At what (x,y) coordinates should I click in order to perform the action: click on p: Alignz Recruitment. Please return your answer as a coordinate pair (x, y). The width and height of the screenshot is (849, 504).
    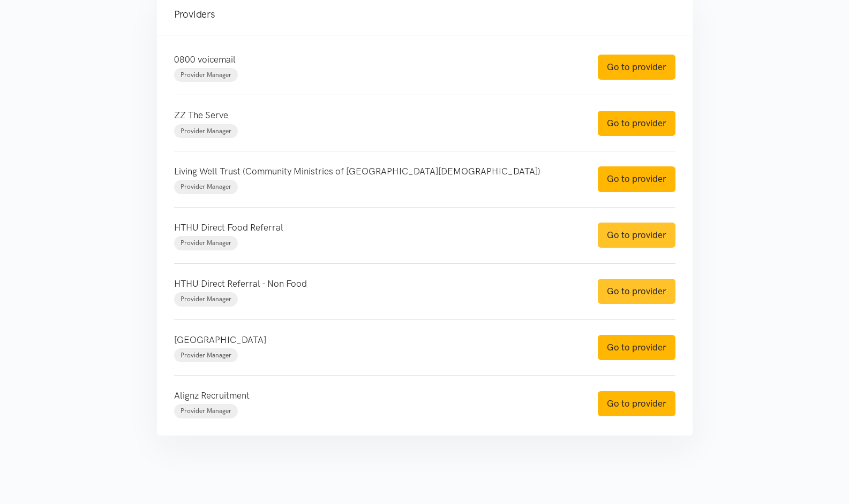
    Looking at the image, I should click on (375, 395).